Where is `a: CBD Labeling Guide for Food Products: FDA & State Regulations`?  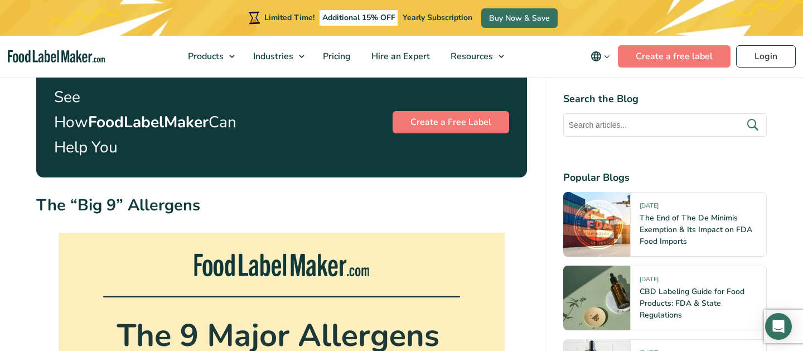
a: CBD Labeling Guide for Food Products: FDA & State Regulations is located at coordinates (692, 303).